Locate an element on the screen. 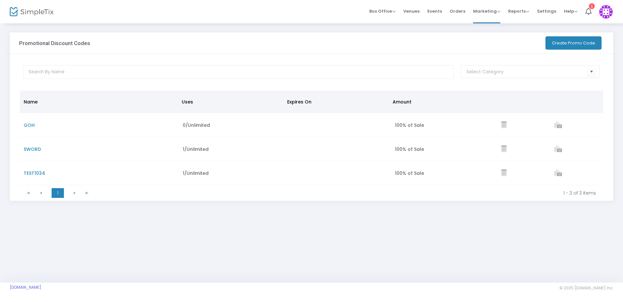 The width and height of the screenshot is (623, 302). button: Create Promo Code is located at coordinates (573, 43).